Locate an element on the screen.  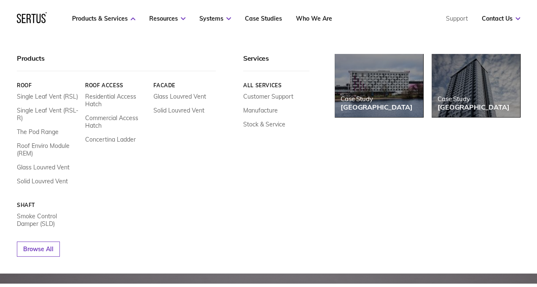
a: Products & Services is located at coordinates (104, 19).